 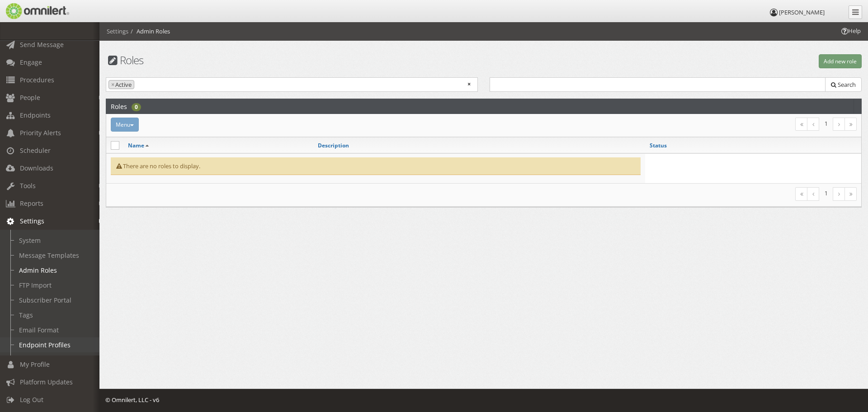 I want to click on li: Settings, so click(x=118, y=31).